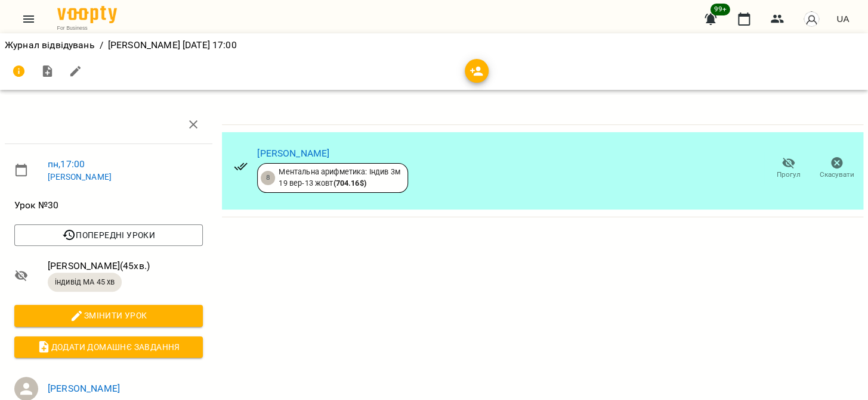 The height and width of the screenshot is (400, 868). I want to click on a: Журнал відвідувань, so click(50, 44).